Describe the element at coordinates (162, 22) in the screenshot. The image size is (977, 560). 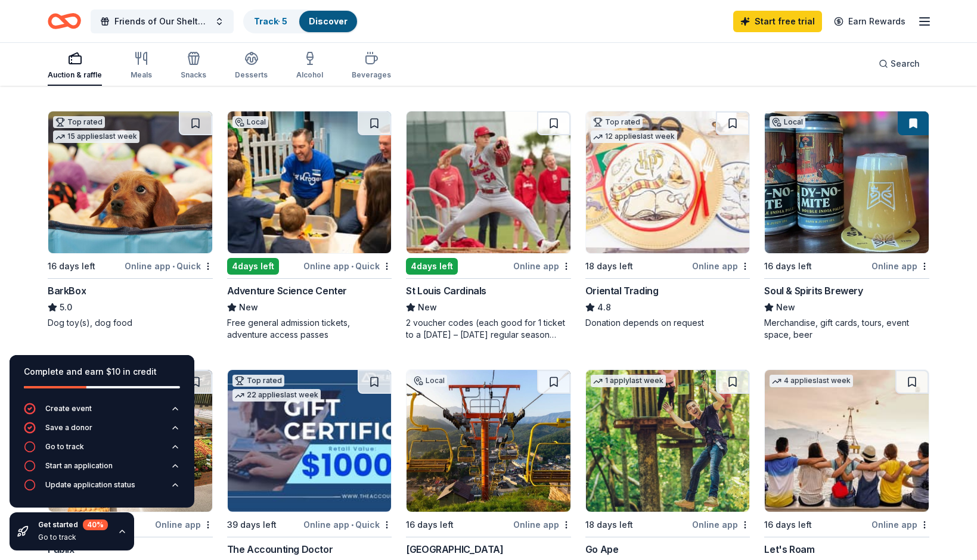
I see `button: Friends of Our Shelter Dogs Poker Run` at that location.